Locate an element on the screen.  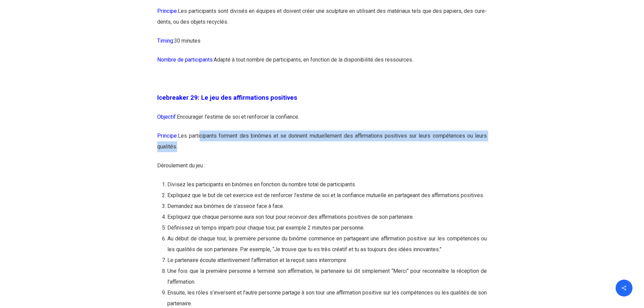
p: Encourager l’estime de soi et renforcer la confiance. is located at coordinates (322, 121).